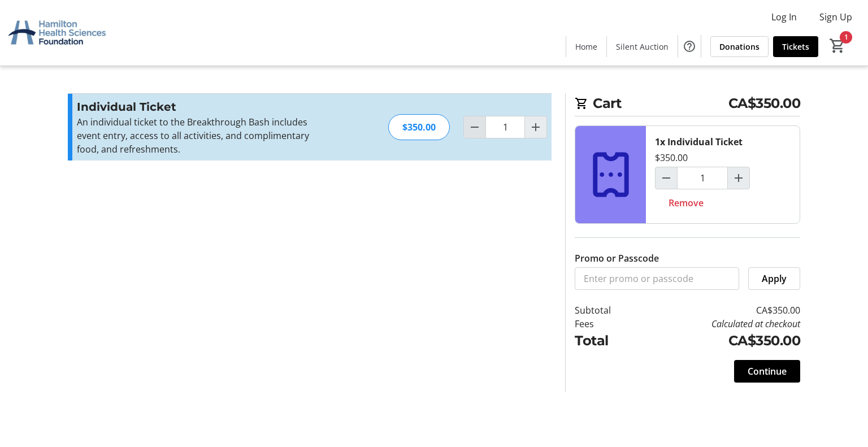 The width and height of the screenshot is (868, 447). Describe the element at coordinates (657, 279) in the screenshot. I see `input: Enter promo or passcode` at that location.